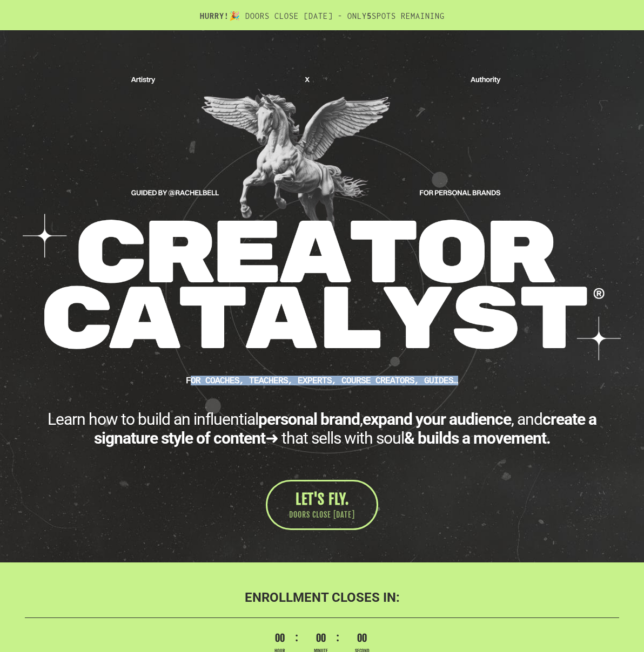 The width and height of the screenshot is (644, 652). What do you see at coordinates (322, 598) in the screenshot?
I see `b: ENROLLMENT CLOSES IN:` at bounding box center [322, 598].